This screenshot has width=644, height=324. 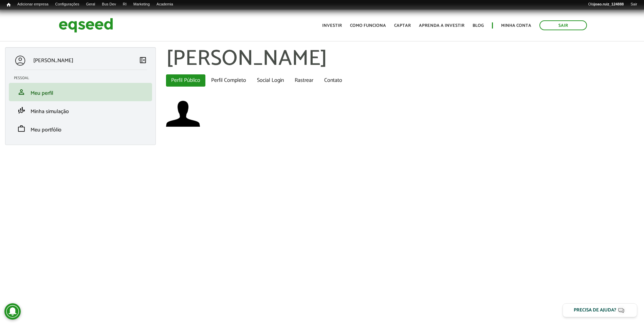 What do you see at coordinates (478, 26) in the screenshot?
I see `a: Blog` at bounding box center [478, 26].